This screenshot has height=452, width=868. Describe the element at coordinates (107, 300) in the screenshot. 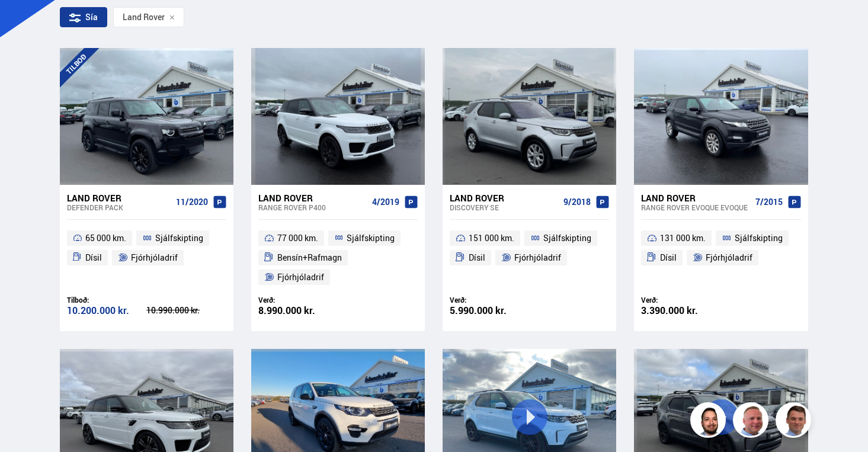

I see `div: Tilboð:` at that location.